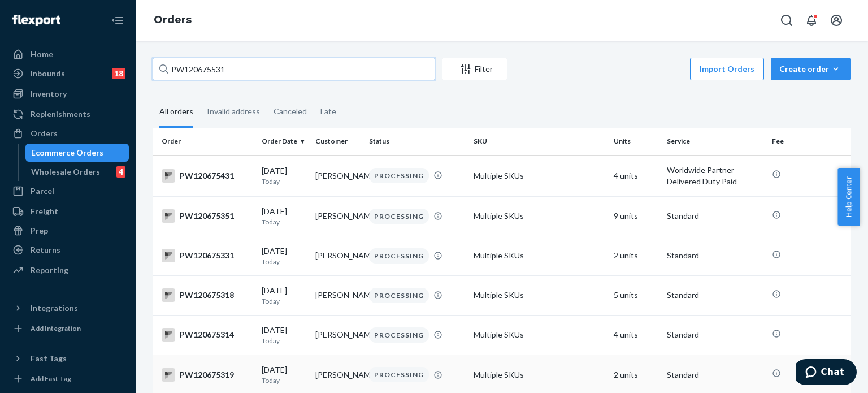  What do you see at coordinates (118, 20) in the screenshot?
I see `button: Close Navigation` at bounding box center [118, 20].